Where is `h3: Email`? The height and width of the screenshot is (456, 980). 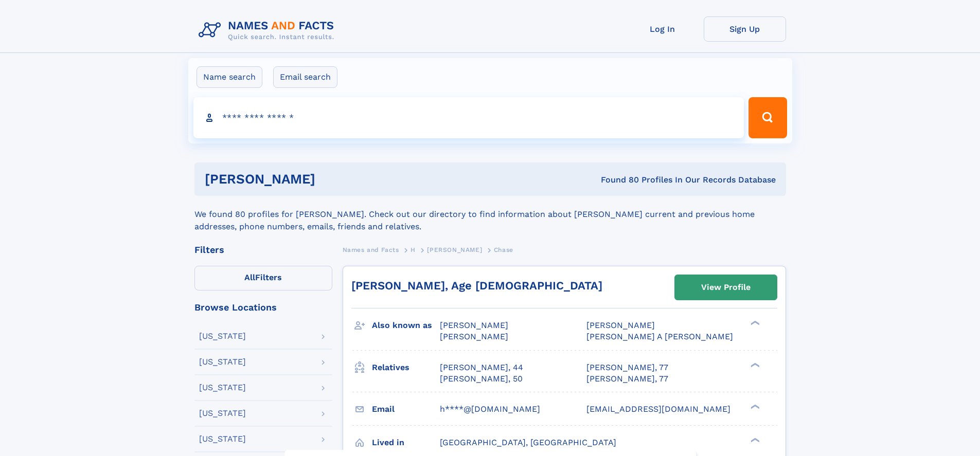 h3: Email is located at coordinates (406, 409).